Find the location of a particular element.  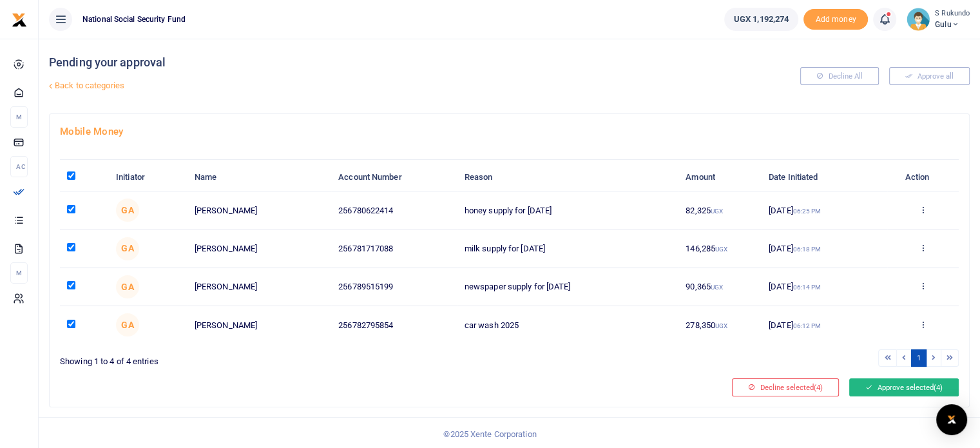

th: Name: activate to sort column ascending is located at coordinates (259, 178).